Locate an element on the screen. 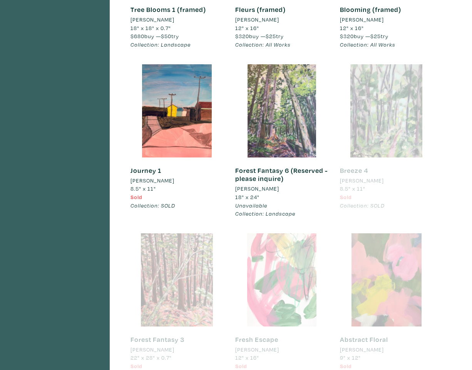 This screenshot has height=370, width=472. span: 9" x 12" is located at coordinates (351, 357).